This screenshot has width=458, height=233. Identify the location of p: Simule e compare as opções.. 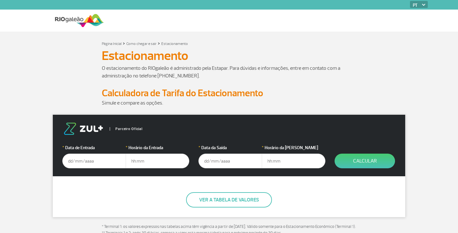
(229, 103).